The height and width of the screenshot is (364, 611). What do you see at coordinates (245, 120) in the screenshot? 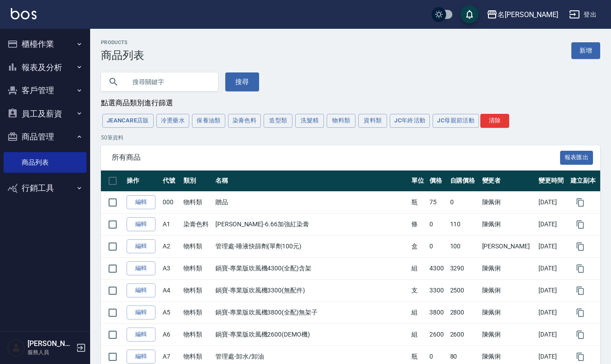
I see `button: 染膏色料` at bounding box center [245, 120].